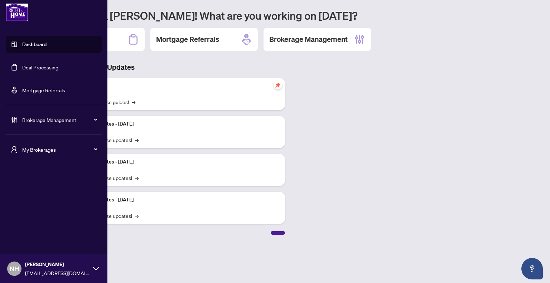  I want to click on a: Dashboard, so click(34, 44).